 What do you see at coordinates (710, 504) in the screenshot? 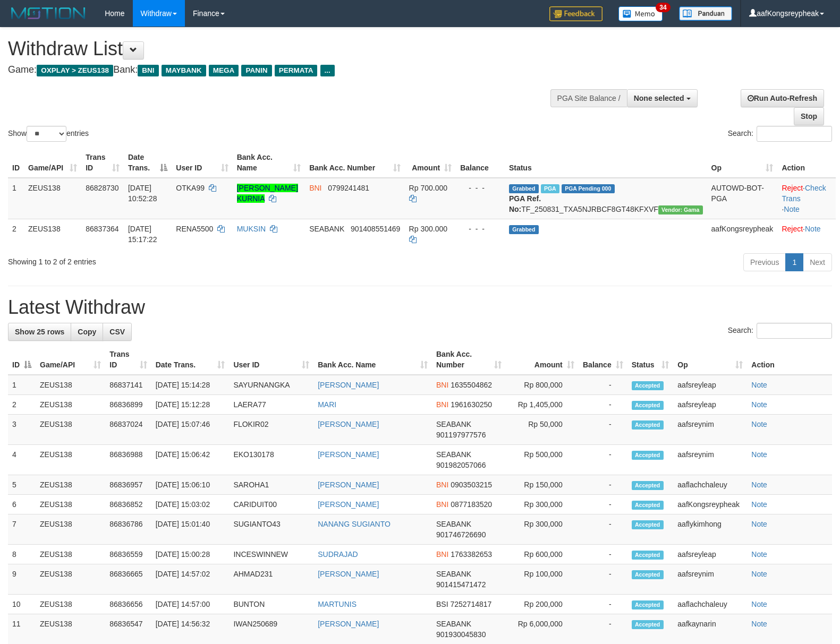
I see `td: aafKongsreypheak` at bounding box center [710, 504].